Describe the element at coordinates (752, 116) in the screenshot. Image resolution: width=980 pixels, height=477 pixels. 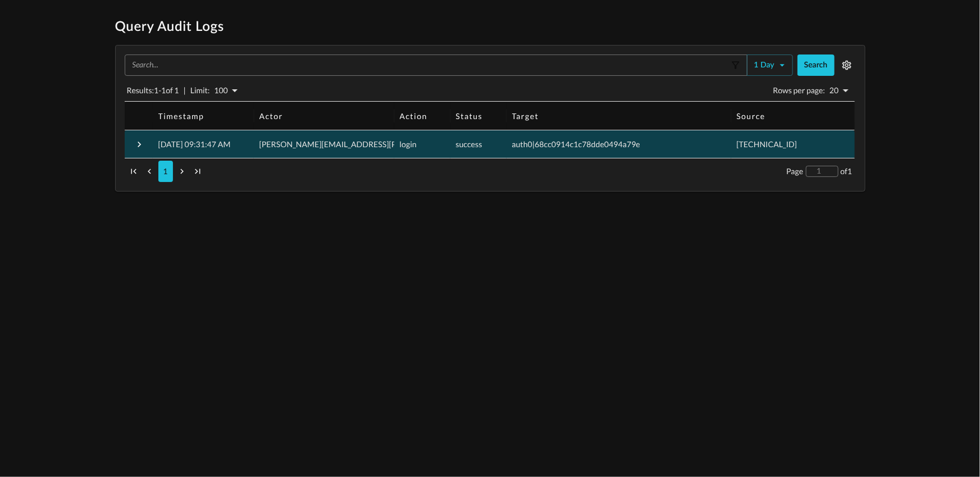
I see `div: Source` at that location.